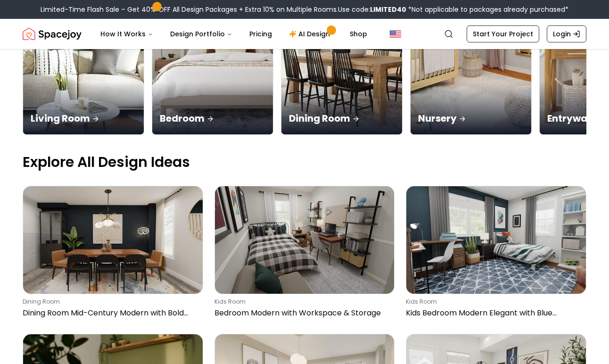 The height and width of the screenshot is (364, 609). Describe the element at coordinates (127, 34) in the screenshot. I see `button: How It Works` at that location.